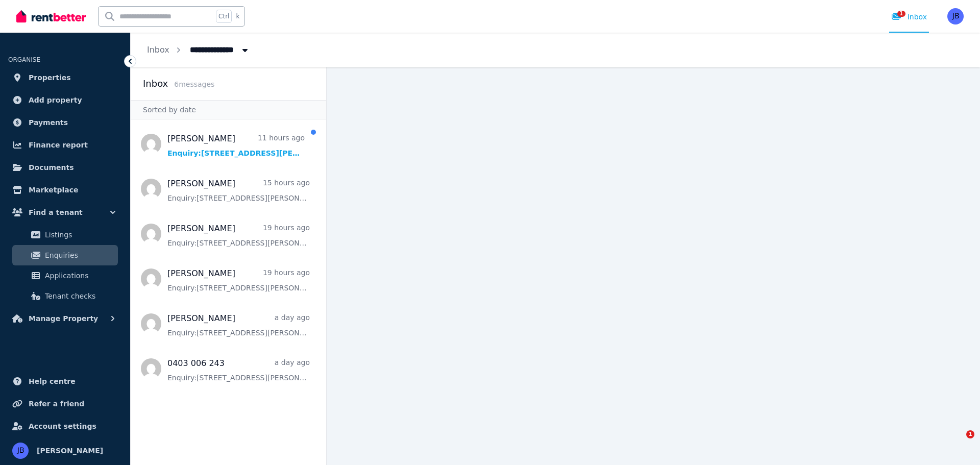 This screenshot has height=465, width=980. What do you see at coordinates (65, 123) in the screenshot?
I see `a: Payments` at bounding box center [65, 123].